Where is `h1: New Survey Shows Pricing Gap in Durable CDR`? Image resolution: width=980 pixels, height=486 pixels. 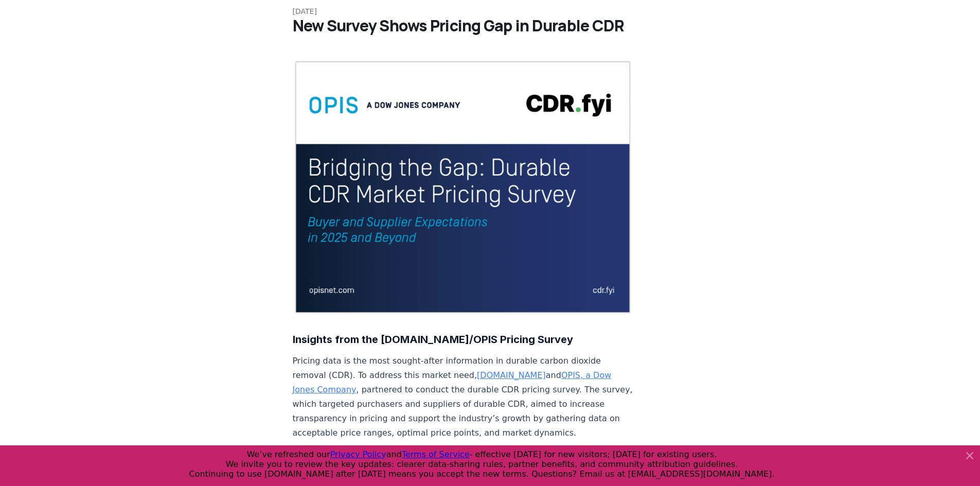 h1: New Survey Shows Pricing Gap in Durable CDR is located at coordinates (490, 25).